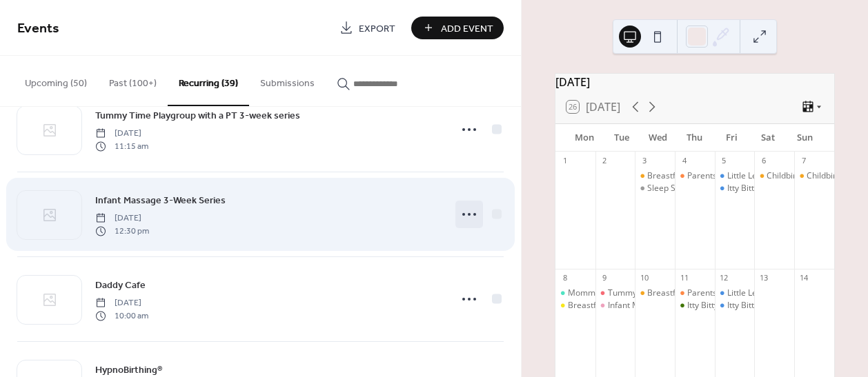 Image resolution: width=868 pixels, height=377 pixels. I want to click on div: 11, so click(684, 278).